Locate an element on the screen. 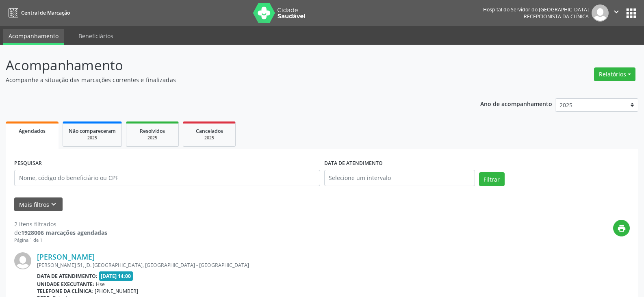 The image size is (644, 297). a: Central de Marcação is located at coordinates (38, 13).